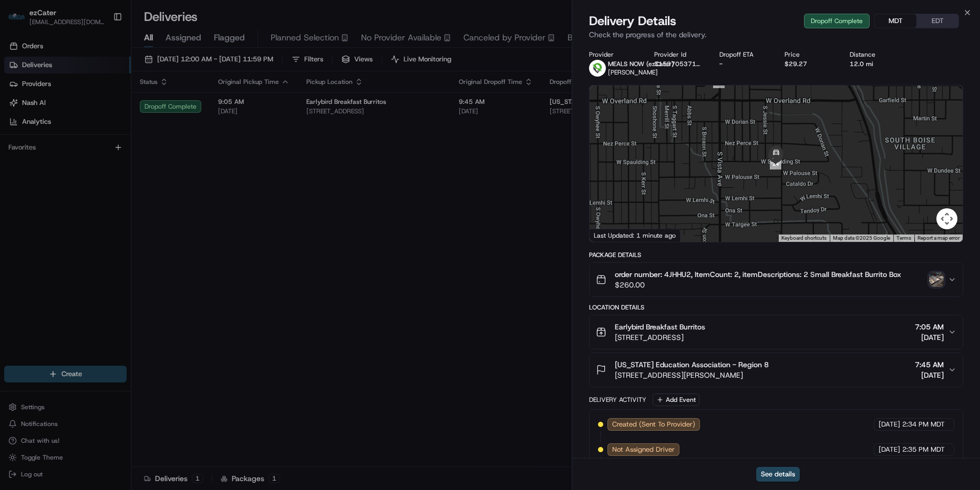  What do you see at coordinates (904, 238) in the screenshot?
I see `a: Terms (opens in new tab)` at bounding box center [904, 238].